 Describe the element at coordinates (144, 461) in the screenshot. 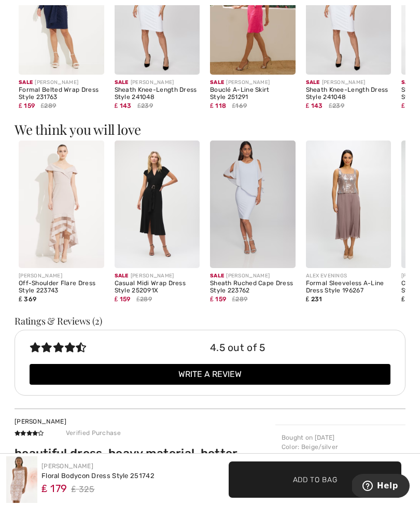

I see `h4: beautiful dress, heavy material, better suited for` at that location.